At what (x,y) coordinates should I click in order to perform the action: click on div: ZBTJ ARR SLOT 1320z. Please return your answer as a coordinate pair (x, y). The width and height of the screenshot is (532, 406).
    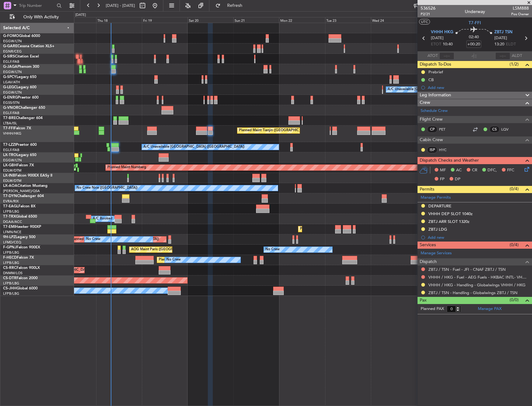
    Looking at the image, I should click on (449, 221).